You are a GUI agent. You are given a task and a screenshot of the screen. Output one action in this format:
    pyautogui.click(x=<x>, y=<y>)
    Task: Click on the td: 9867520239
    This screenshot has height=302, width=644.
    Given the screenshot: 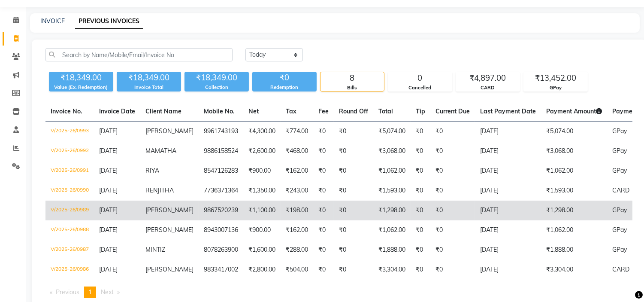 What is the action you would take?
    pyautogui.click(x=221, y=211)
    